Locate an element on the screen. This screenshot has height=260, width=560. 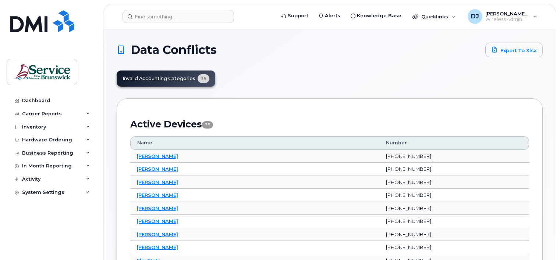
span: 35 is located at coordinates (207, 125).